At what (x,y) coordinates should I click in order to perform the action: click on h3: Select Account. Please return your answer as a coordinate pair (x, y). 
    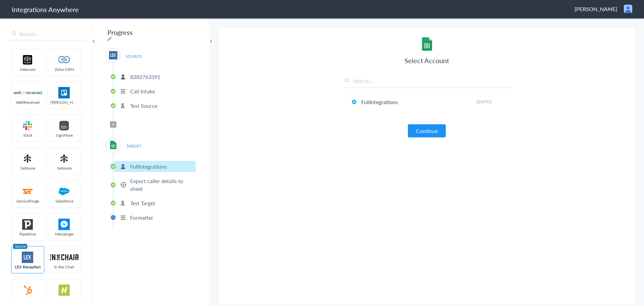
    Looking at the image, I should click on (427, 61).